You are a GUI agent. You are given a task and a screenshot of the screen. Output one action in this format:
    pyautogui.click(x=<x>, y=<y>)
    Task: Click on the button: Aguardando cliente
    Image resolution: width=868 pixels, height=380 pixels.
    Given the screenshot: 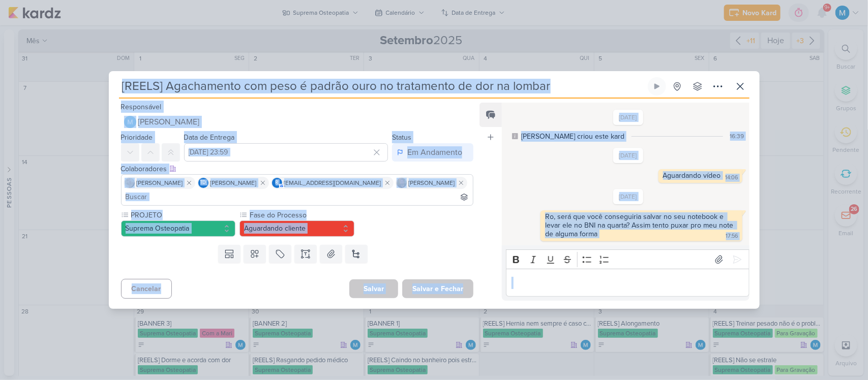 What is the action you would take?
    pyautogui.click(x=297, y=229)
    